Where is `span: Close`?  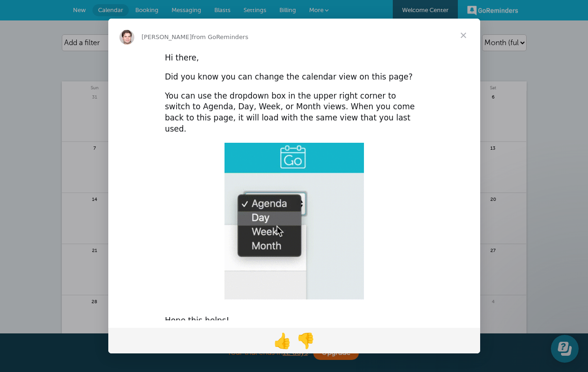 span: Close is located at coordinates (463, 35).